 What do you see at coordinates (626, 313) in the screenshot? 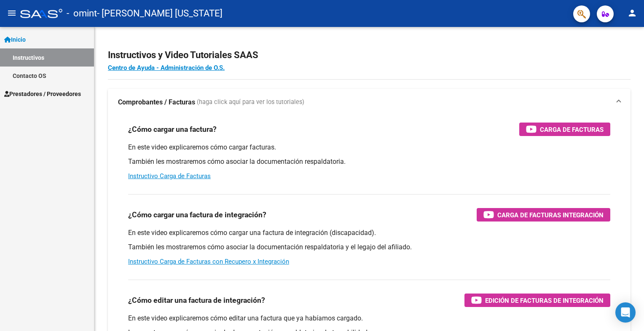
I see `div: Open Intercom Messenger` at bounding box center [626, 313].